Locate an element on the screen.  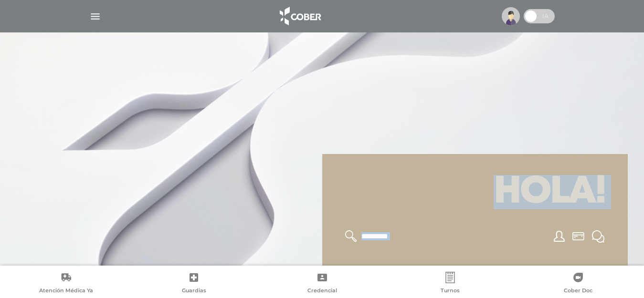
a: Cober Doc is located at coordinates (578, 284).